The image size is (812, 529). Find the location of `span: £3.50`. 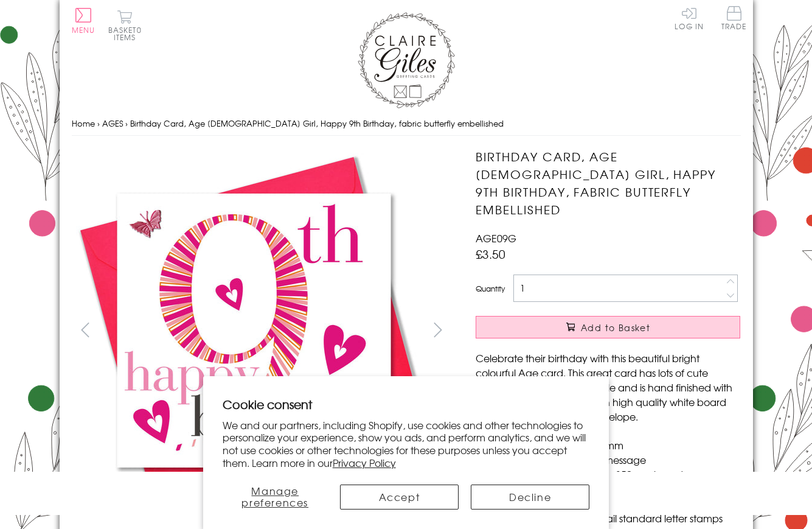

span: £3.50 is located at coordinates (490, 254).